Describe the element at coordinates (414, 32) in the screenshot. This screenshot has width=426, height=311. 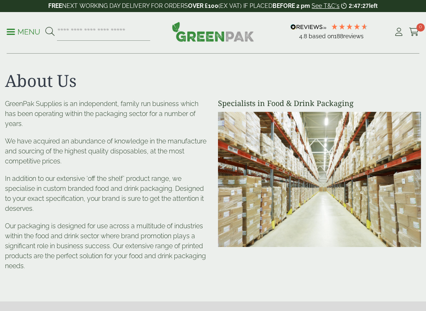
I see `i: Cart` at that location.